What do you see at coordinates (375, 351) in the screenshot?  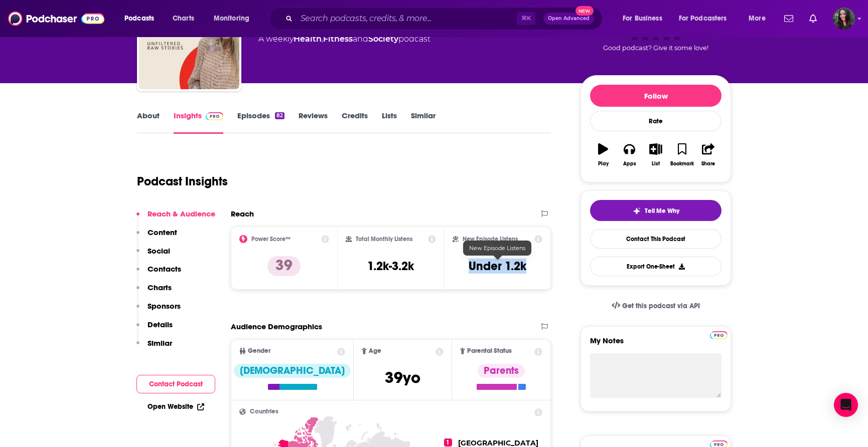 I see `span: Age` at bounding box center [375, 351].